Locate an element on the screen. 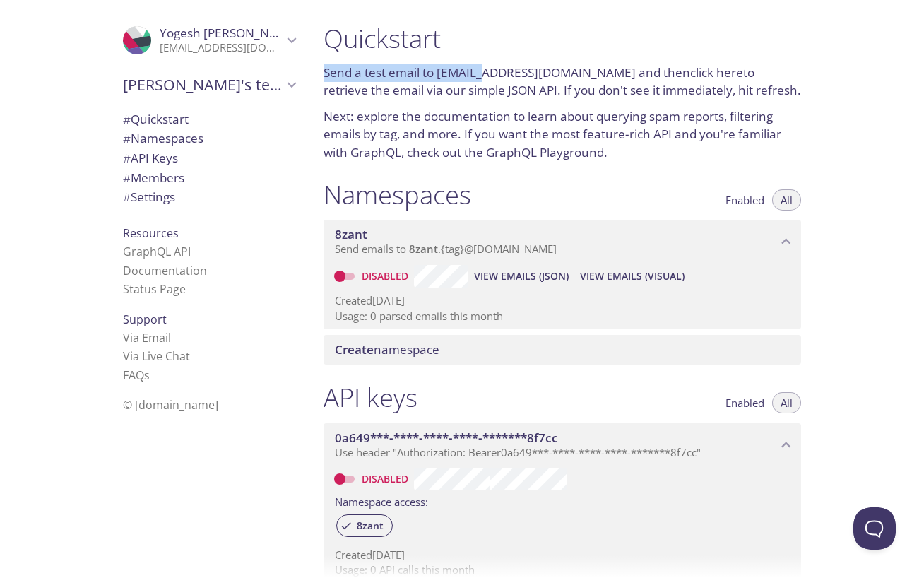 Image resolution: width=924 pixels, height=578 pixels. div: Yogesh's team is located at coordinates (209, 85).